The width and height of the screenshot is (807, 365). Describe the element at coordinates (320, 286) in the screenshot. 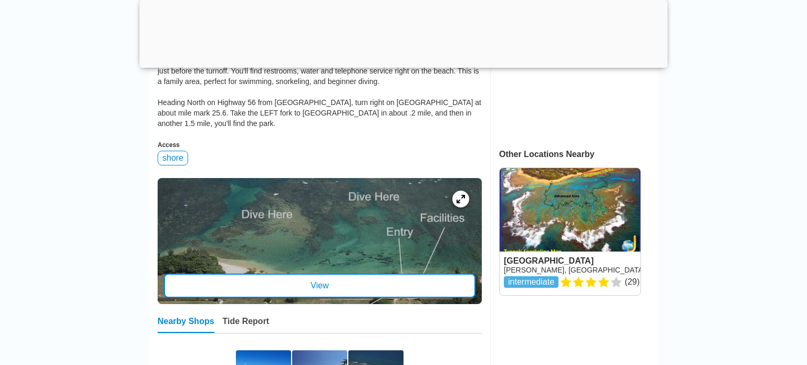

I see `div: View` at that location.